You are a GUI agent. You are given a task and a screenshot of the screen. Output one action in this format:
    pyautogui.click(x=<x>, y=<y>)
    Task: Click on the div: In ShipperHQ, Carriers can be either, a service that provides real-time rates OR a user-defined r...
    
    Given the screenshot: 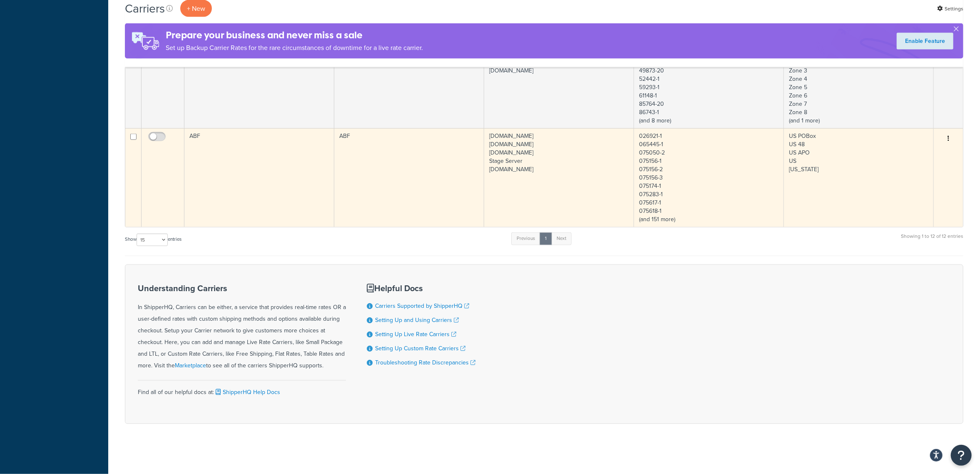 What is the action you would take?
    pyautogui.click(x=242, y=328)
    